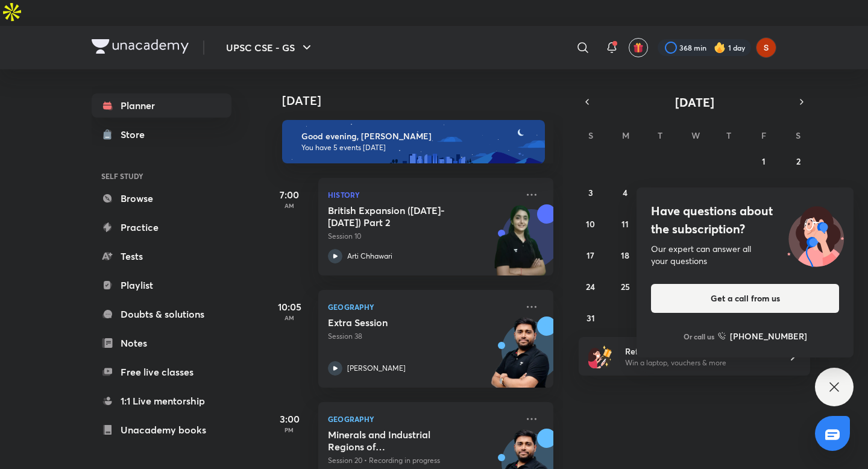 Image resolution: width=868 pixels, height=469 pixels. I want to click on button: August 25, 2025, so click(625, 287).